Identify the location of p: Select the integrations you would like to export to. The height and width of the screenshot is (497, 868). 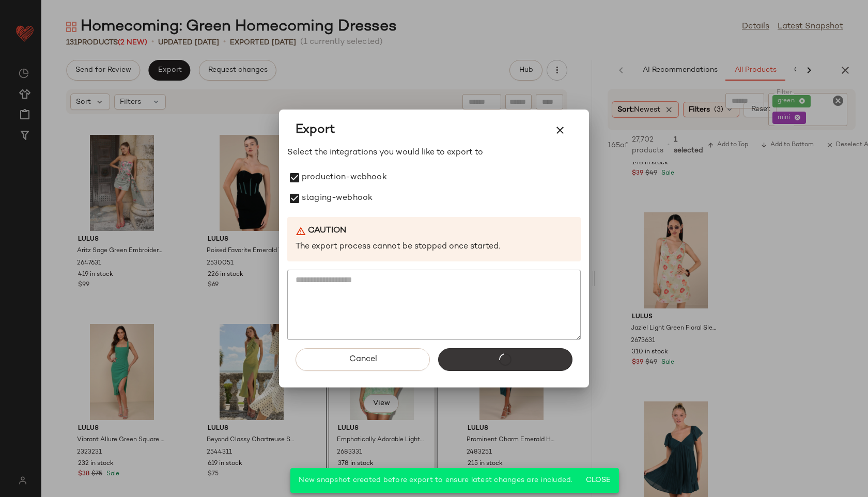
(434, 153).